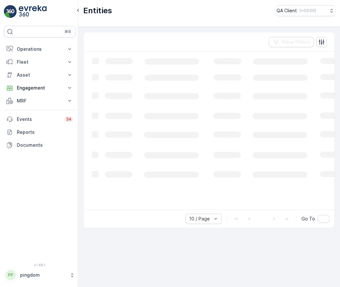  What do you see at coordinates (39, 75) in the screenshot?
I see `button: Asset` at bounding box center [39, 75].